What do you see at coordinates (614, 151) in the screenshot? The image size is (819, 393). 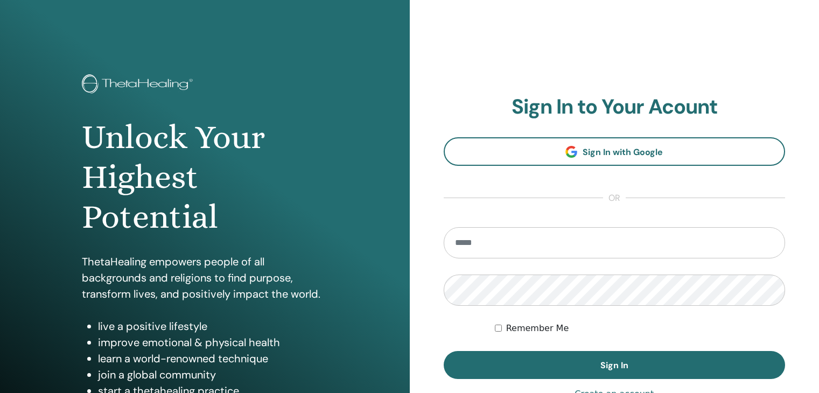 I see `a: Sign In with Google` at bounding box center [614, 151].